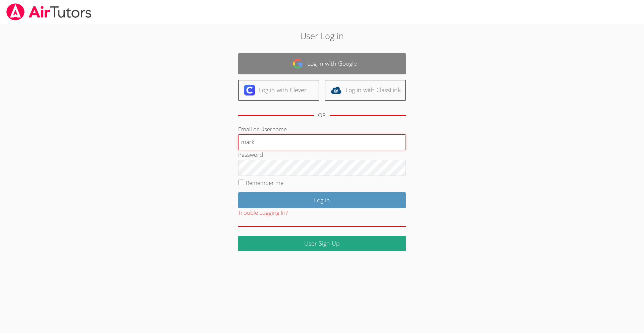  Describe the element at coordinates (298, 64) in the screenshot. I see `img: google-logo-50288ca7cdecda66e5e0955fdab243c47b7ad437acaf1139b6f446037453330a.svg` at that location.